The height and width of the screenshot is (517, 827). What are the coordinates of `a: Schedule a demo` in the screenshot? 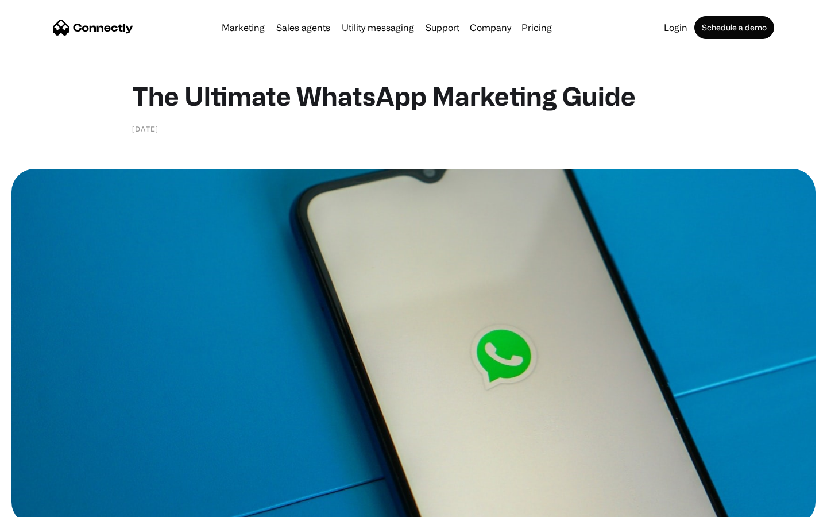 It's located at (734, 28).